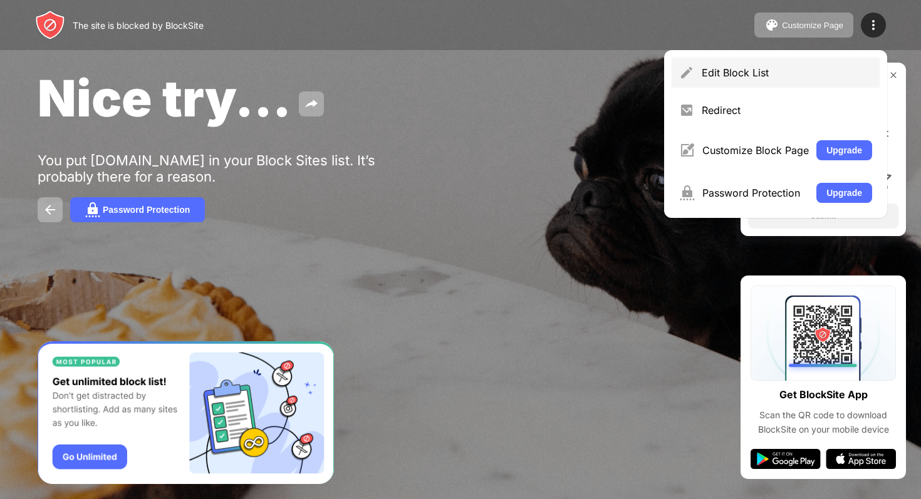 Image resolution: width=921 pixels, height=499 pixels. Describe the element at coordinates (787, 73) in the screenshot. I see `div: Edit Block List` at that location.